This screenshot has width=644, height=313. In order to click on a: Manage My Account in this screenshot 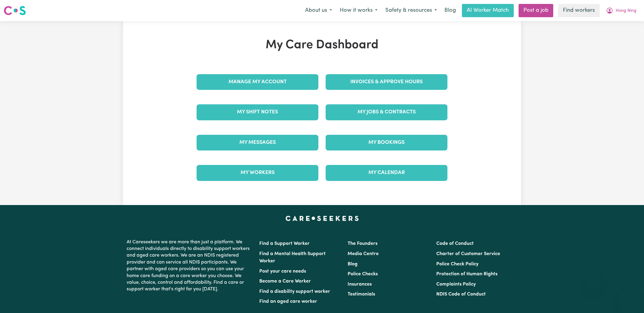, I will do `click(257, 82)`.